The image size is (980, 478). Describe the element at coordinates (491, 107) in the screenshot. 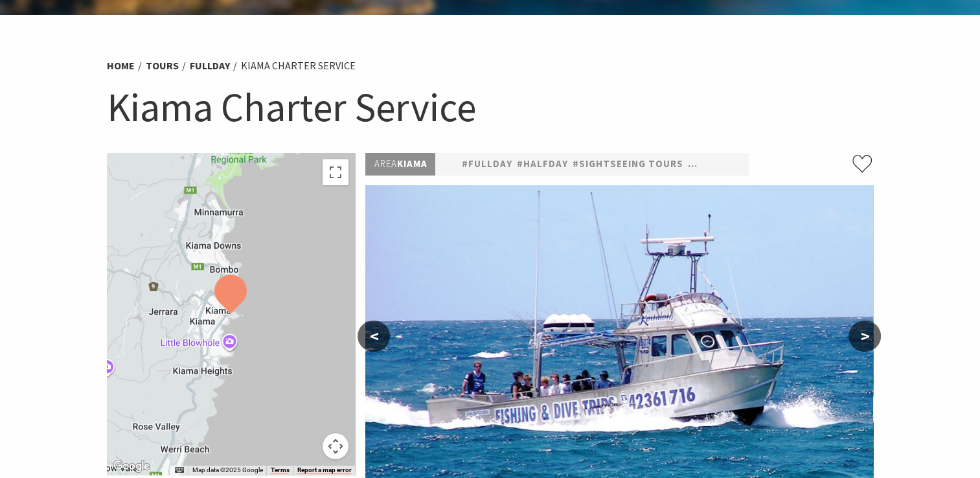

I see `h1: Kiama Charter Service` at that location.